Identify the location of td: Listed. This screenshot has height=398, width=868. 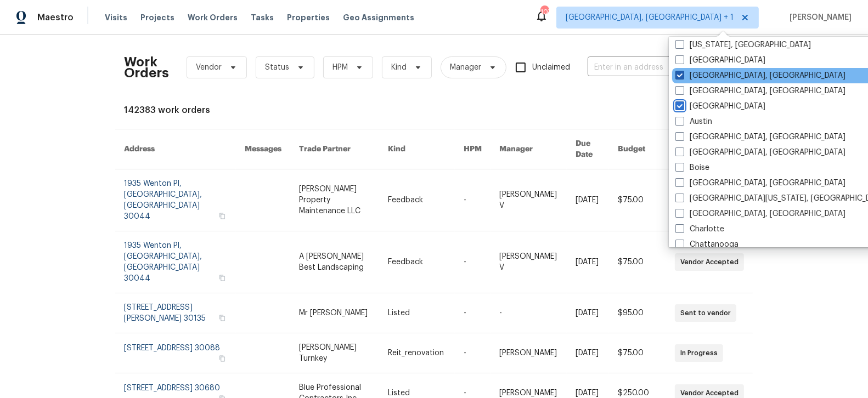
(417, 313).